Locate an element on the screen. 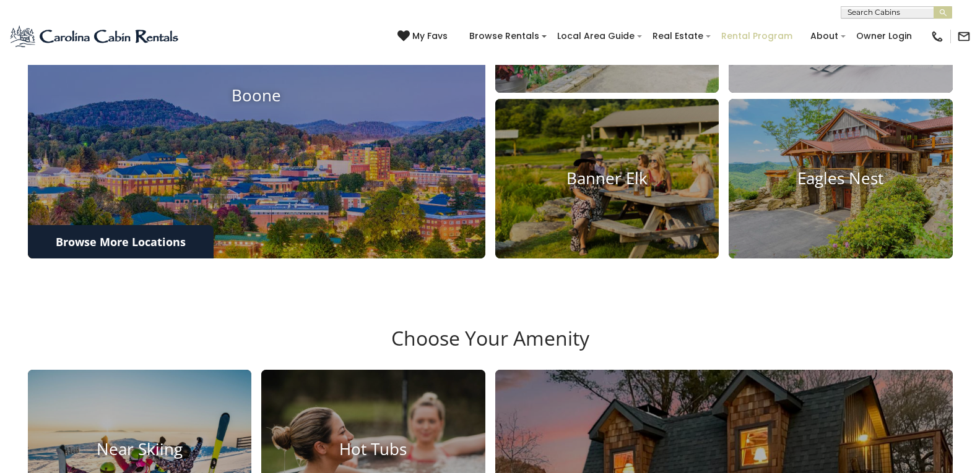  h4: Eagles Nest is located at coordinates (841, 179).